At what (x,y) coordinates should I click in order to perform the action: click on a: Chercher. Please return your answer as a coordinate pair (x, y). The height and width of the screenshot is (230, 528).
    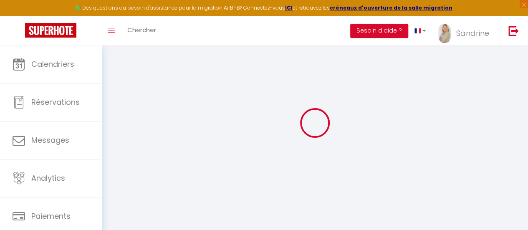
    Looking at the image, I should click on (141, 31).